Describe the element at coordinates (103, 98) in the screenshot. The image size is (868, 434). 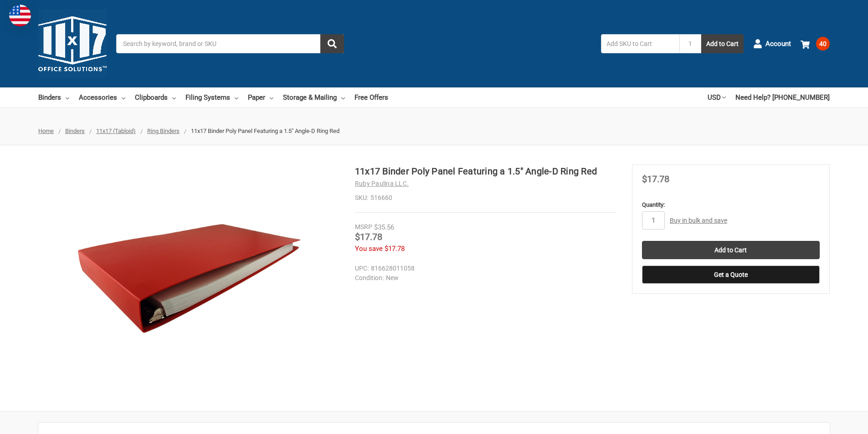
I see `a: Accessories` at that location.